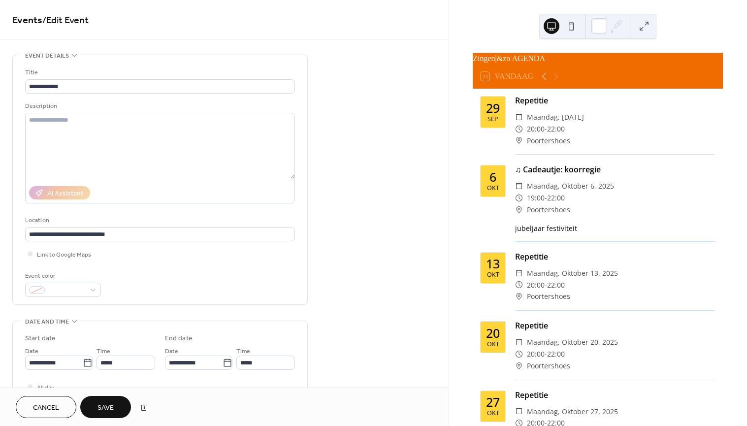  I want to click on div: Description, so click(159, 106).